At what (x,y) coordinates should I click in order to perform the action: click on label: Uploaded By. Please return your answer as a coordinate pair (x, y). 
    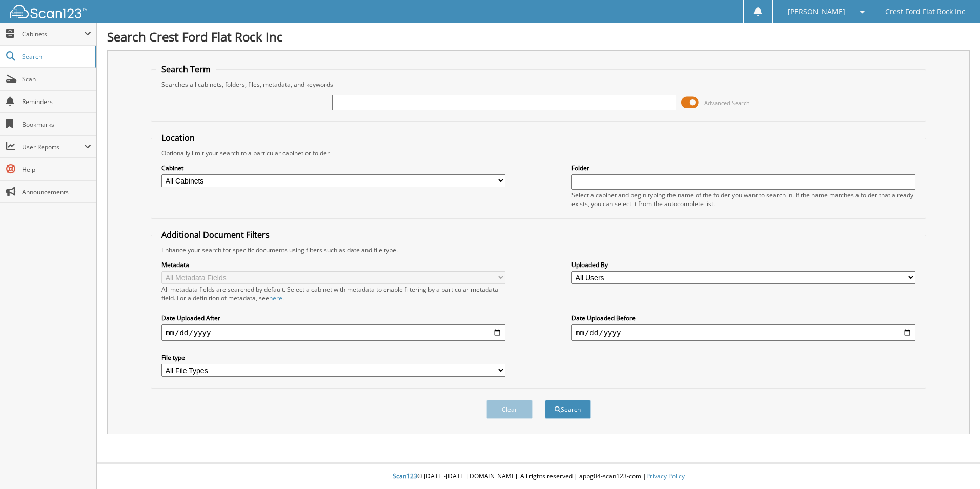
    Looking at the image, I should click on (744, 265).